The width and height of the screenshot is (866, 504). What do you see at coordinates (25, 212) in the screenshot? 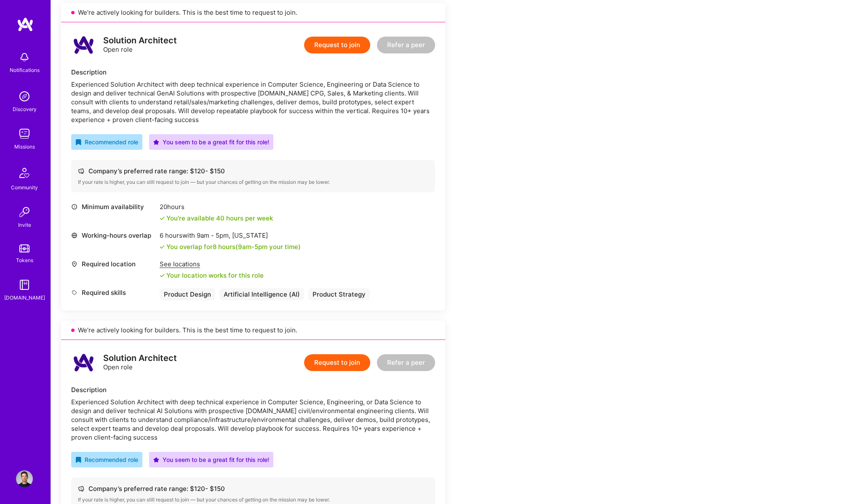
I see `img: Invite` at bounding box center [25, 212].